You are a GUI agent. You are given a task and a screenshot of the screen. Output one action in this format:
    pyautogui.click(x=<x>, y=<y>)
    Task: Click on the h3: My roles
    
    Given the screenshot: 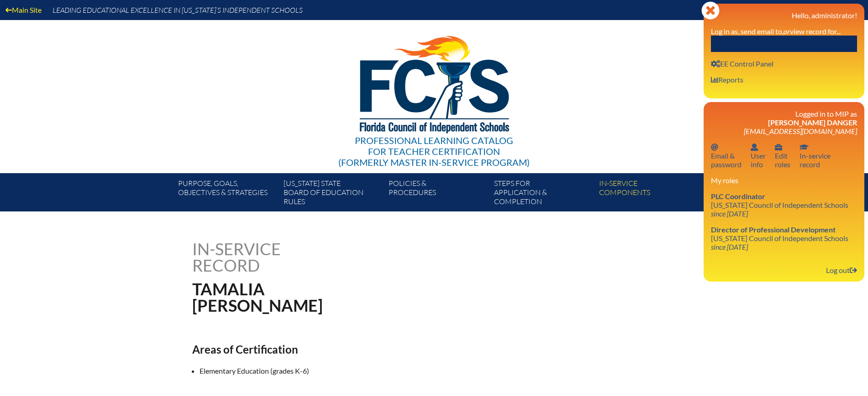 What is the action you would take?
    pyautogui.click(x=784, y=180)
    